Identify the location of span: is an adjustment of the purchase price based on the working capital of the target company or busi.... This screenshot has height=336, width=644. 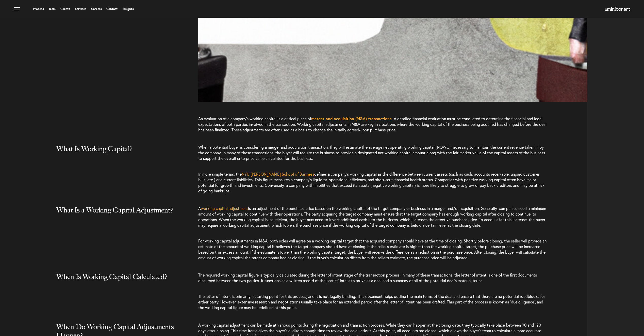
(372, 217).